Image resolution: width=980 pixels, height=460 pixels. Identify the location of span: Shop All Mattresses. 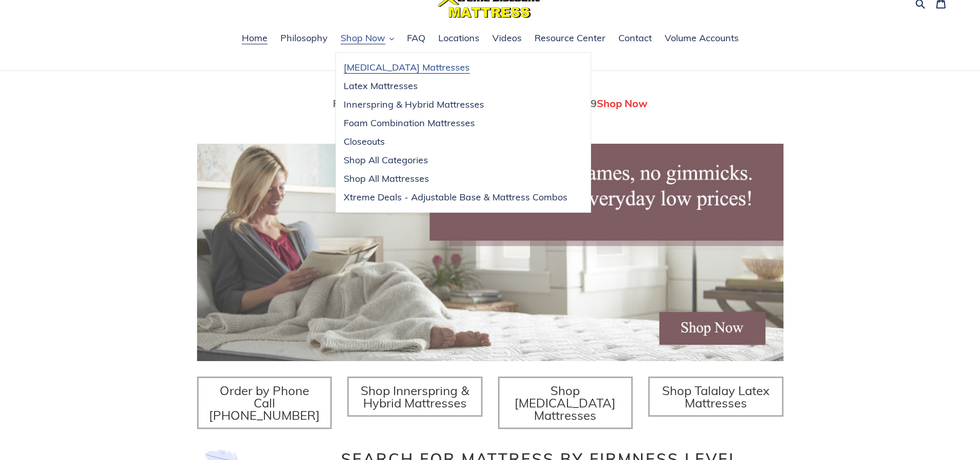
(386, 179).